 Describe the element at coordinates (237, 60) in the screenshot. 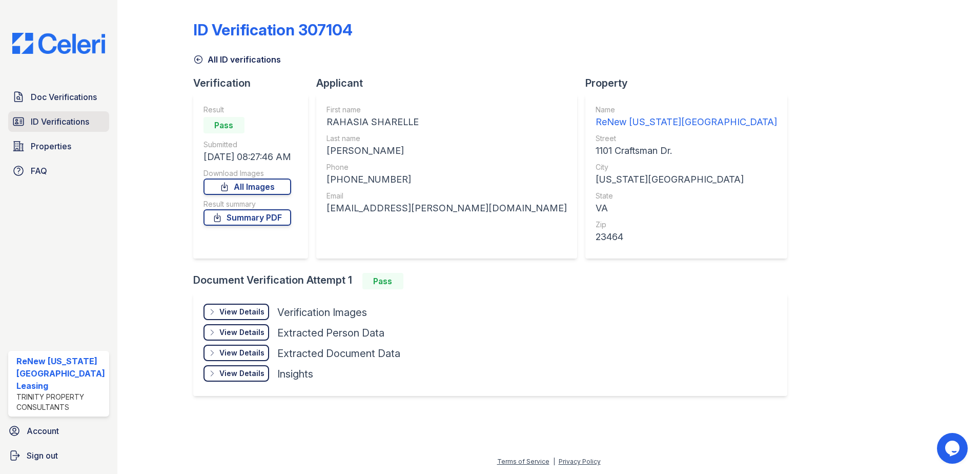

I see `a: All ID verifications` at that location.